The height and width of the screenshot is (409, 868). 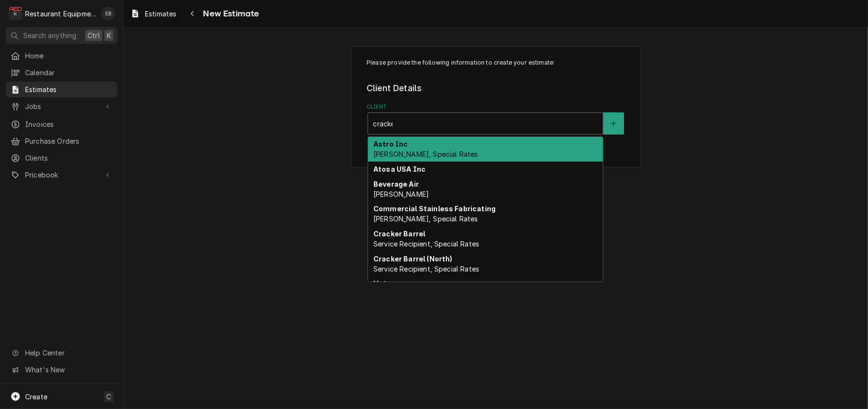 I want to click on span: Calendar, so click(x=68, y=72).